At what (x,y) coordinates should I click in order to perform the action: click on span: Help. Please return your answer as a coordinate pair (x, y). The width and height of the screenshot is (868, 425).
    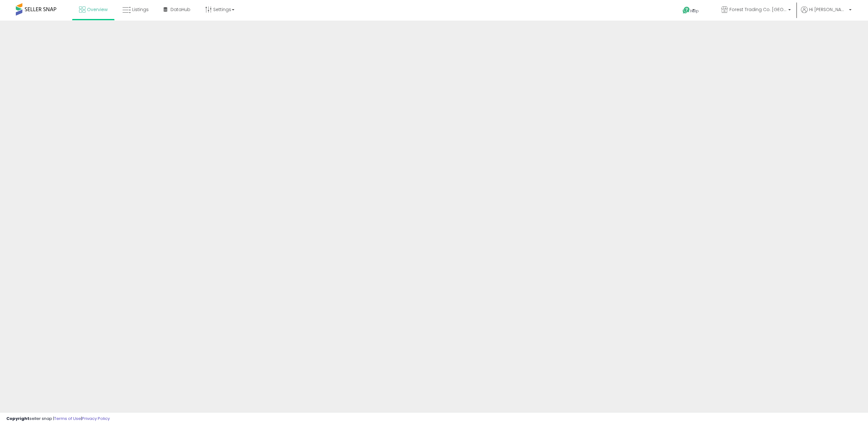
    Looking at the image, I should click on (695, 11).